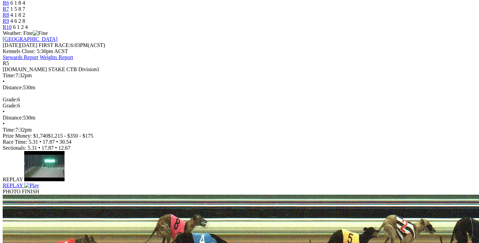  What do you see at coordinates (7, 27) in the screenshot?
I see `a: R10` at bounding box center [7, 27].